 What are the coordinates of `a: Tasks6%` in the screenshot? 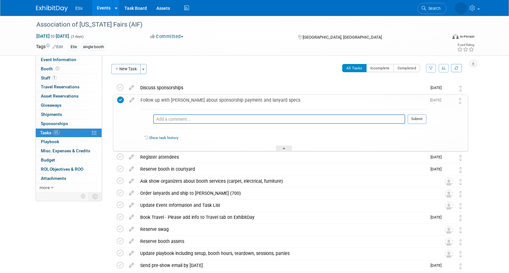 It's located at (69, 133).